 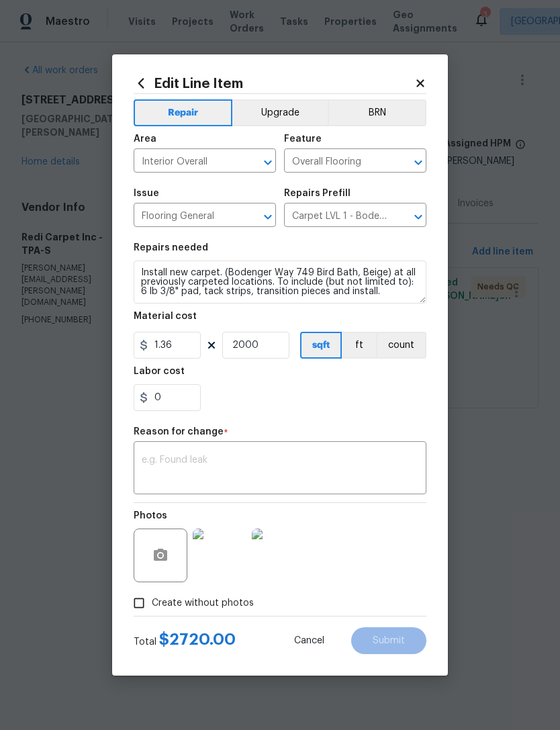 I want to click on h5: Labor cost, so click(x=159, y=371).